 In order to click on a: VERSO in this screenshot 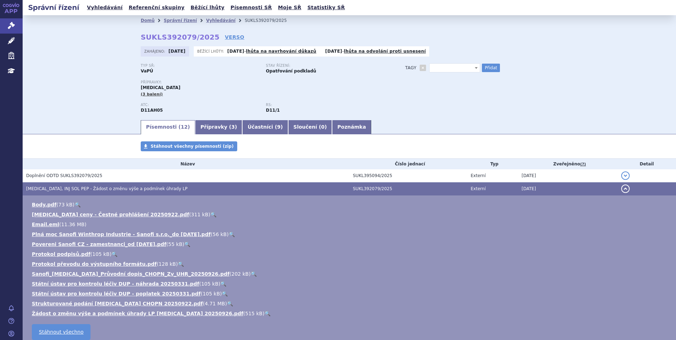, I will do `click(234, 37)`.